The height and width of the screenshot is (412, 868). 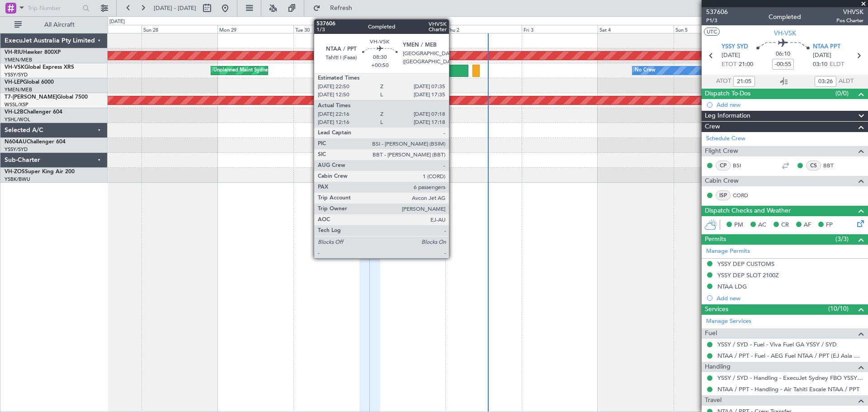 What do you see at coordinates (837, 65) in the screenshot?
I see `span: ELDT` at bounding box center [837, 65].